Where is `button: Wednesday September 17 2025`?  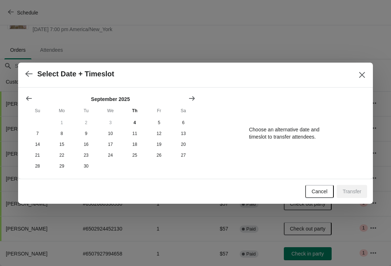 button: Wednesday September 17 2025 is located at coordinates (110, 145).